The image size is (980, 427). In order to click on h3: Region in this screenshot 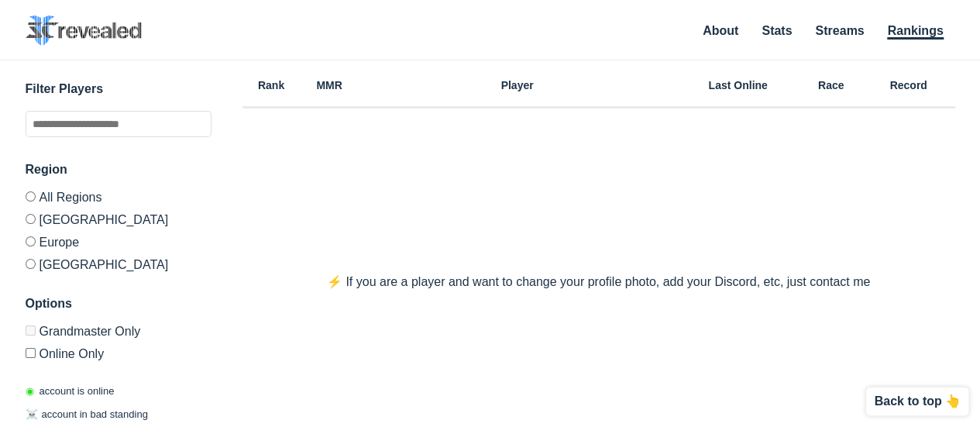, I will do `click(119, 170)`.